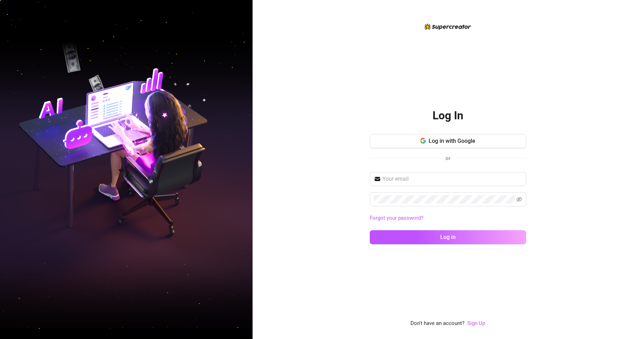 This screenshot has width=643, height=339. Describe the element at coordinates (448, 115) in the screenshot. I see `h2: Log In` at that location.